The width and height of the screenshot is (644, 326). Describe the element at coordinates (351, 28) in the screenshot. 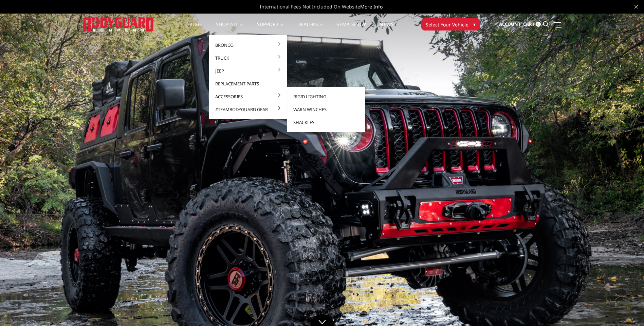

I see `a: SEMA Show` at that location.